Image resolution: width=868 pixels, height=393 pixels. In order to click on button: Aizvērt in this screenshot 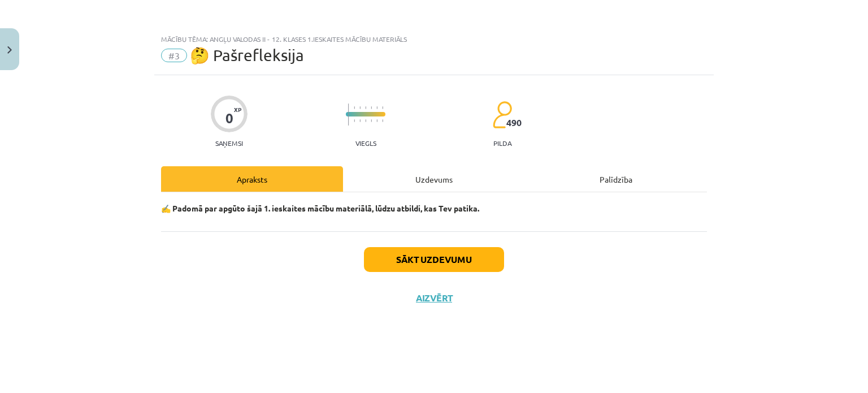, I will do `click(434, 298)`.